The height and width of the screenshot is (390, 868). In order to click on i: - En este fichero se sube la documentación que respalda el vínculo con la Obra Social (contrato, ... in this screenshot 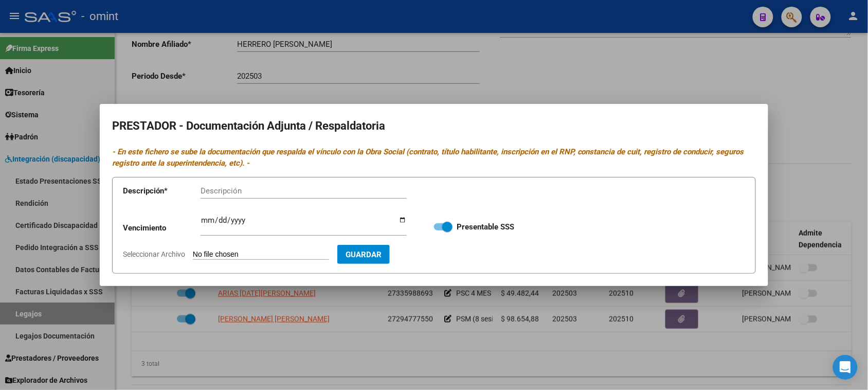, I will do `click(428, 158)`.